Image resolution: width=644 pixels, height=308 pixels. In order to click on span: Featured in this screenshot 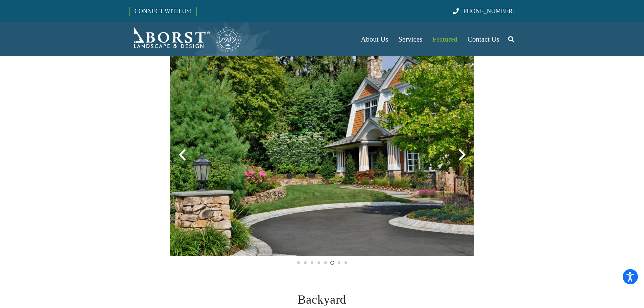, I will do `click(445, 39)`.